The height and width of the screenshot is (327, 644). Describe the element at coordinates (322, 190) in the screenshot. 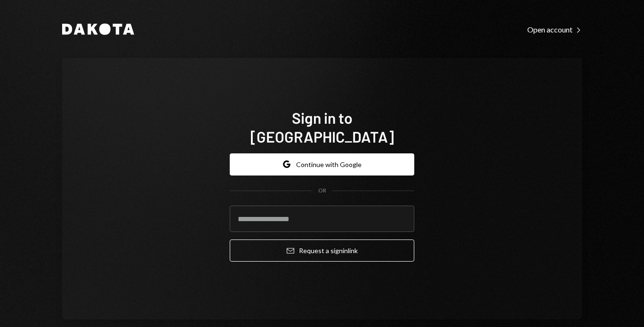

I see `div: OR` at that location.